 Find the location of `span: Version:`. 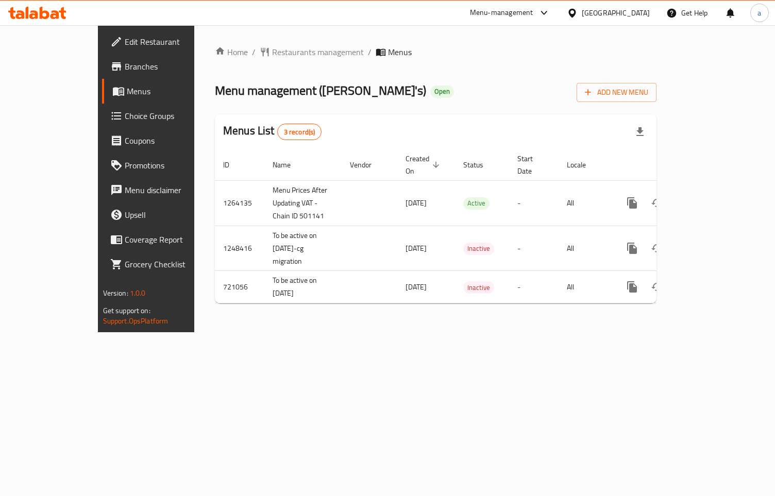

span: Version: is located at coordinates (115, 293).